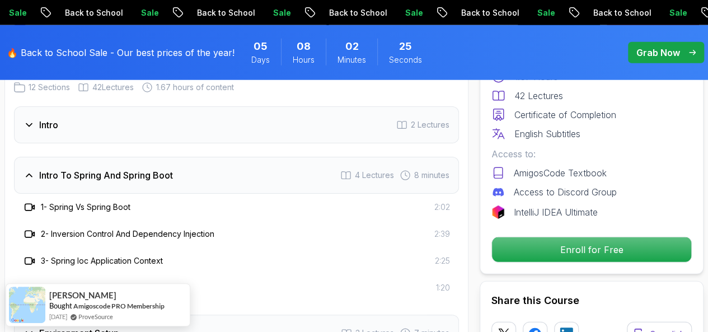  What do you see at coordinates (405, 60) in the screenshot?
I see `span: Seconds` at bounding box center [405, 60].